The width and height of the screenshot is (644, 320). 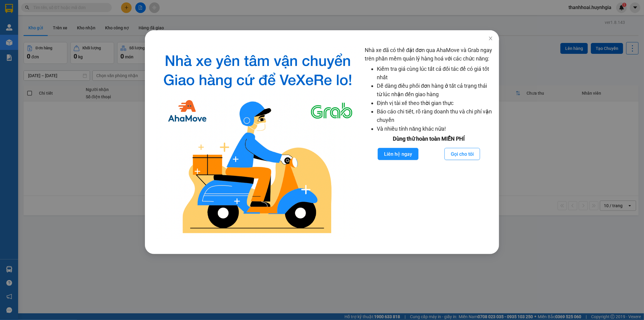 I want to click on li: Định vị tài xế theo thời gian thực, so click(x=435, y=103).